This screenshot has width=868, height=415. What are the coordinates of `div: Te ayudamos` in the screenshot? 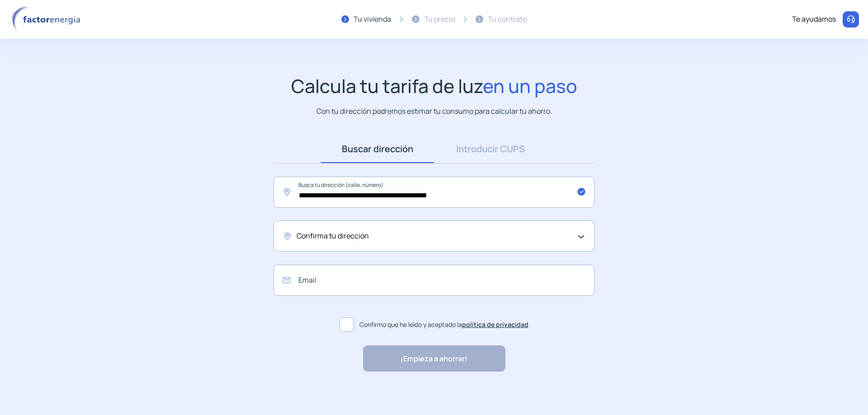 It's located at (814, 20).